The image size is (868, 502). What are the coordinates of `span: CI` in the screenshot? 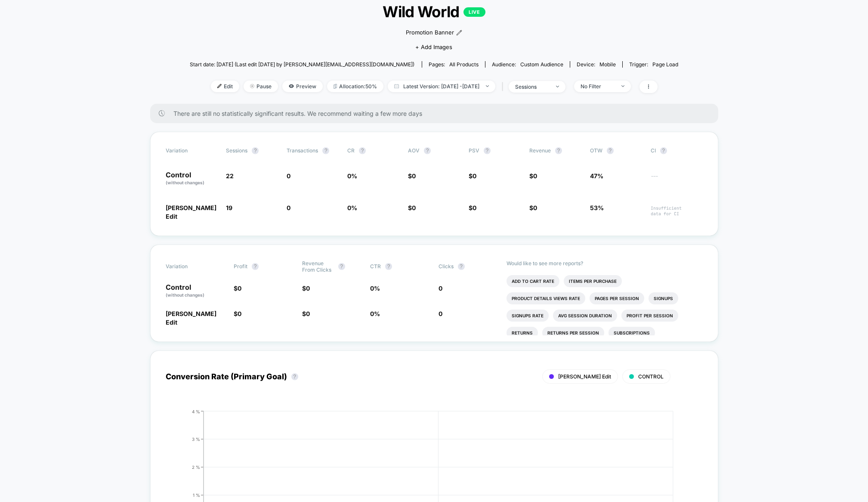 It's located at (675, 151).